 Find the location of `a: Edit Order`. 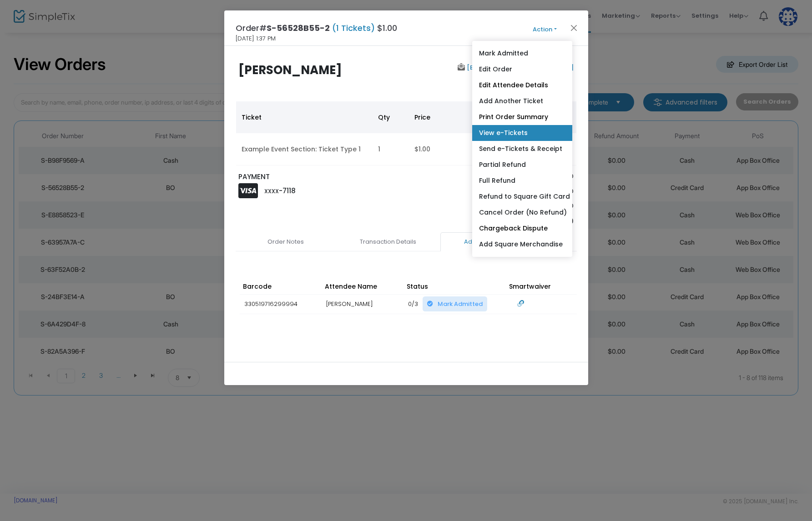

a: Edit Order is located at coordinates (522, 69).